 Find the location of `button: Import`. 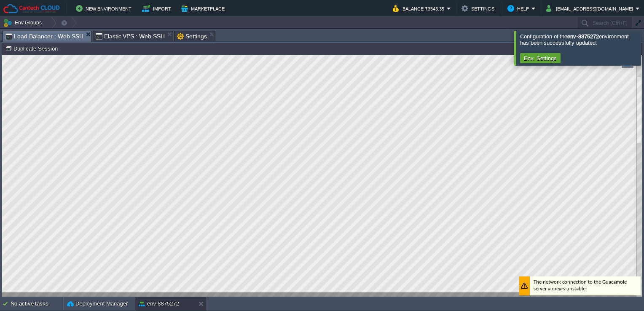

button: Import is located at coordinates (158, 9).